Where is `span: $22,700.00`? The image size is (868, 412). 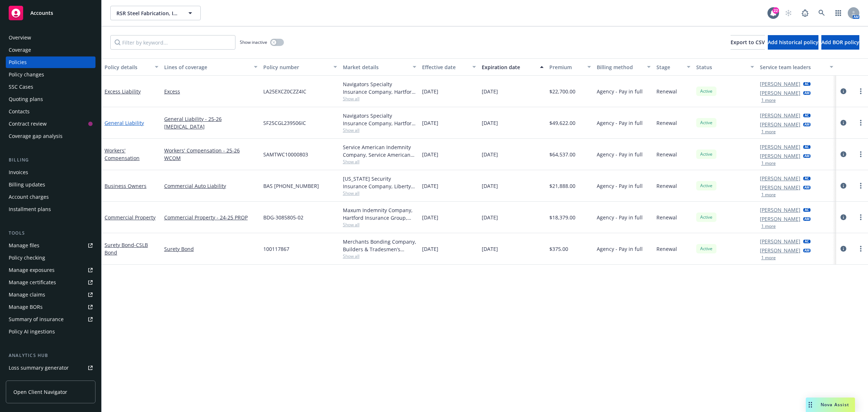 span: $22,700.00 is located at coordinates (562, 91).